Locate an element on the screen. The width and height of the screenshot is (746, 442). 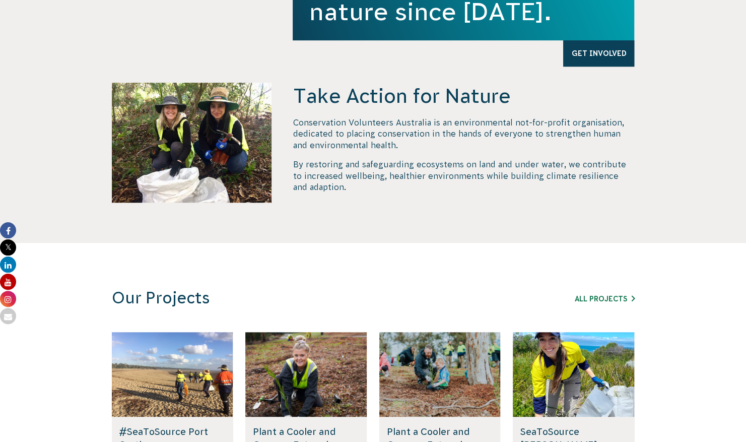
a: All Projects is located at coordinates (604, 299).